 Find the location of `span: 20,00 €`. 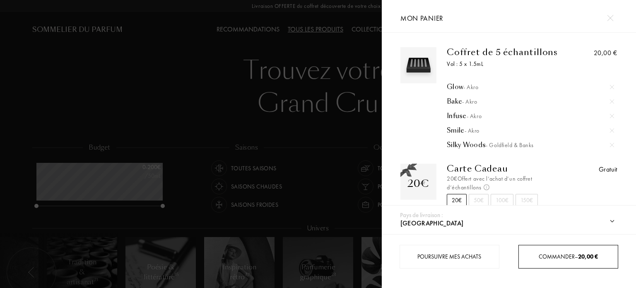

span: 20,00 € is located at coordinates (588, 256).